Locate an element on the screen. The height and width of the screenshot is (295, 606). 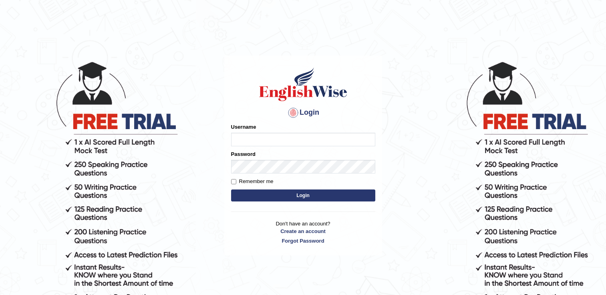
a: Forgot Password is located at coordinates (303, 241).